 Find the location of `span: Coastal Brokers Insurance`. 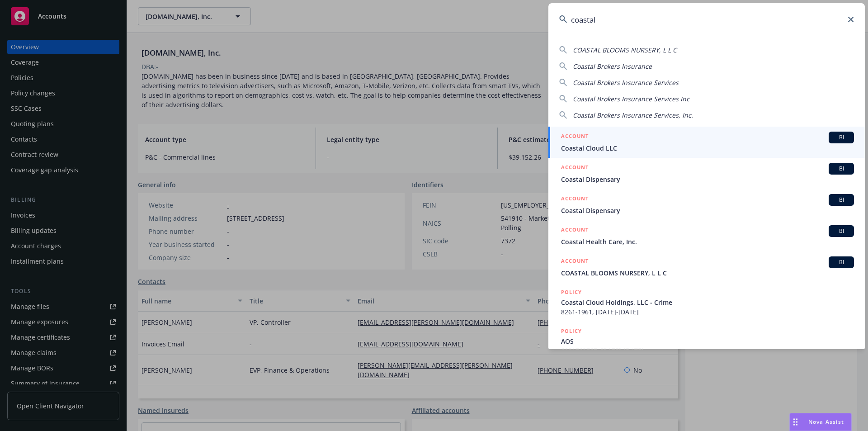

span: Coastal Brokers Insurance is located at coordinates (612, 66).